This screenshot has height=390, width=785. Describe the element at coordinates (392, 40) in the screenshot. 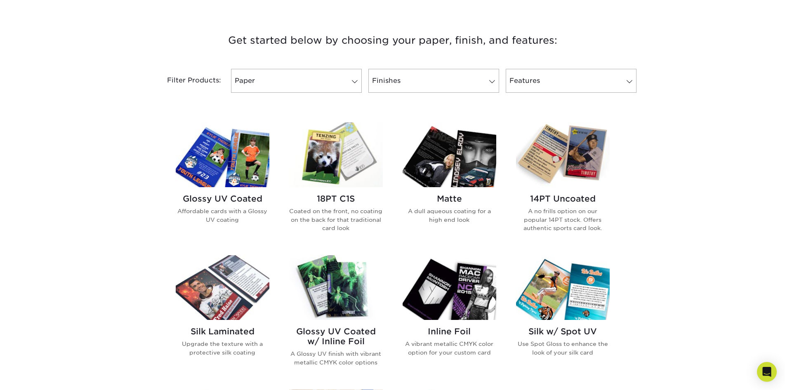

I see `h3: Get started below by choosing your paper, finish, and features:` at that location.